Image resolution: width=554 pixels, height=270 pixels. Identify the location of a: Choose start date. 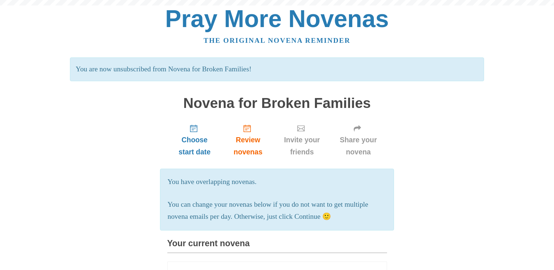
(195, 140).